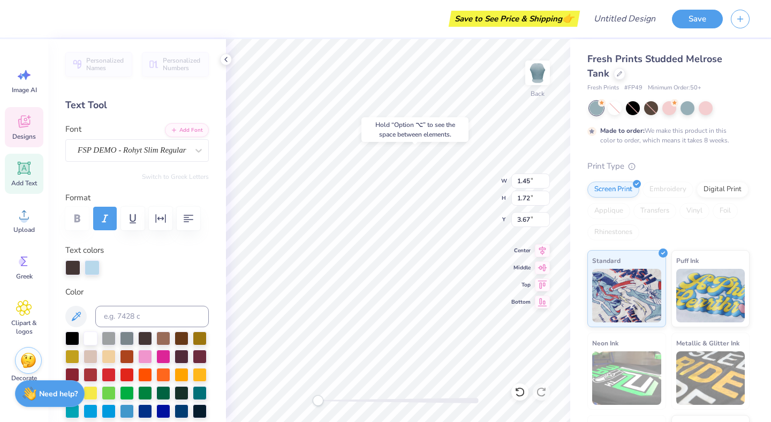  What do you see at coordinates (725, 211) in the screenshot?
I see `div: Foil` at bounding box center [725, 211].